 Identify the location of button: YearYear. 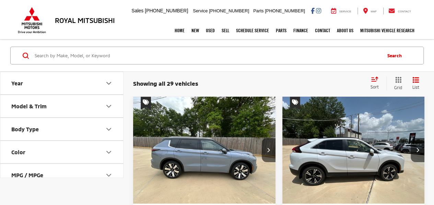
(62, 83).